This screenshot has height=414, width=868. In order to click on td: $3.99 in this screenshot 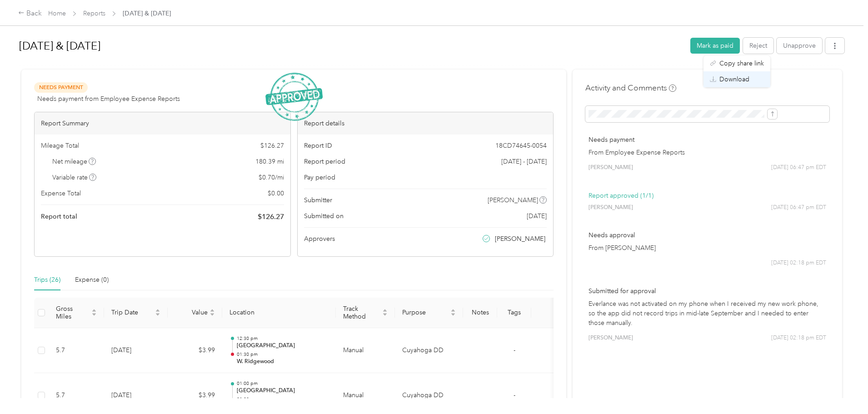, I will do `click(195, 351)`.